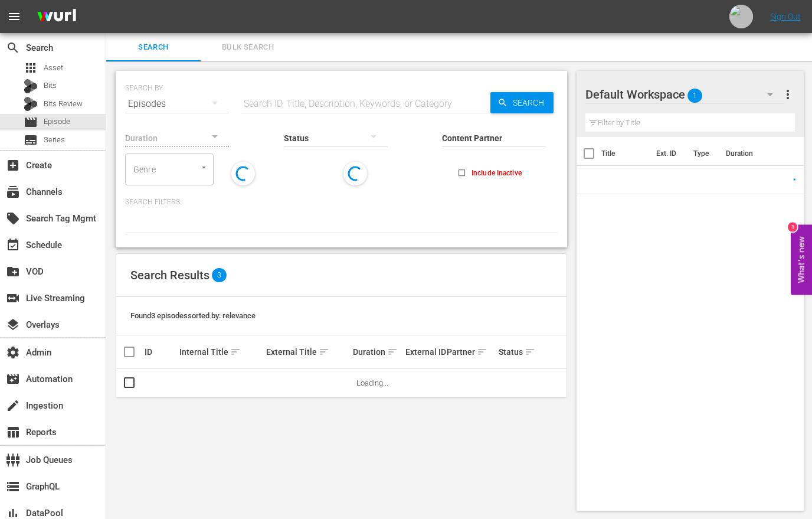  Describe the element at coordinates (13, 192) in the screenshot. I see `span: Channels` at that location.